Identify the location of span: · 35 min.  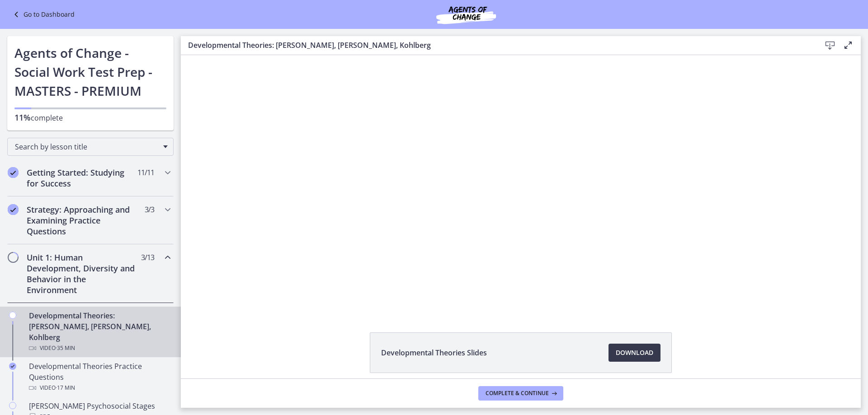
(65, 348).